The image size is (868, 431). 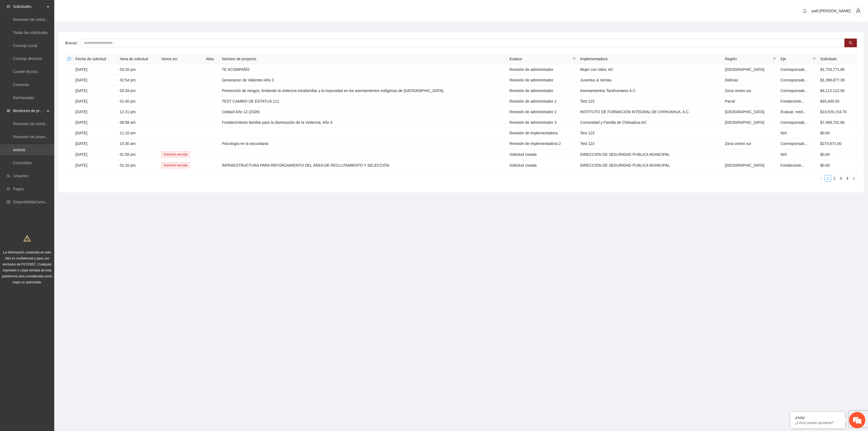 I want to click on td: Revisión de administrador 3, so click(x=543, y=123).